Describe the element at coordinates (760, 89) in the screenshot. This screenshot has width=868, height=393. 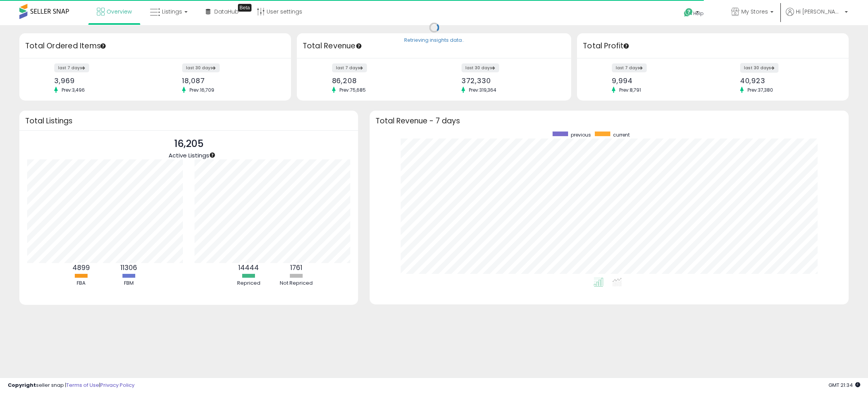
I see `span: Prev: 37,380` at that location.